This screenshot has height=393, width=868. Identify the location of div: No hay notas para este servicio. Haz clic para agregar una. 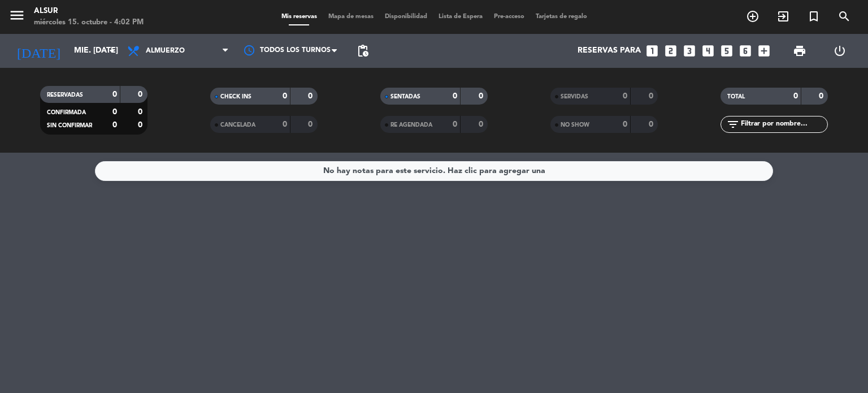
(434, 171).